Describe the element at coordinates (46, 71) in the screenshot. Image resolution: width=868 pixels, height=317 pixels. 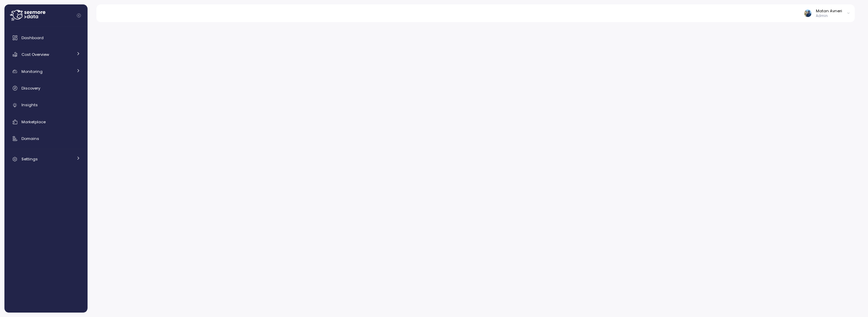
I see `a: Monitoring` at that location.